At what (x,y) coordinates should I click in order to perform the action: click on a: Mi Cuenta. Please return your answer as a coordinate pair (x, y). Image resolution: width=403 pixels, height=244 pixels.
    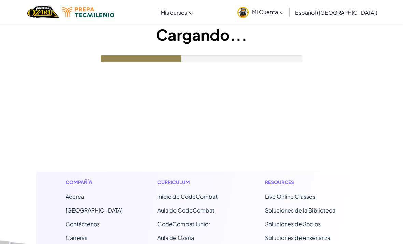
    Looking at the image, I should click on (261, 12).